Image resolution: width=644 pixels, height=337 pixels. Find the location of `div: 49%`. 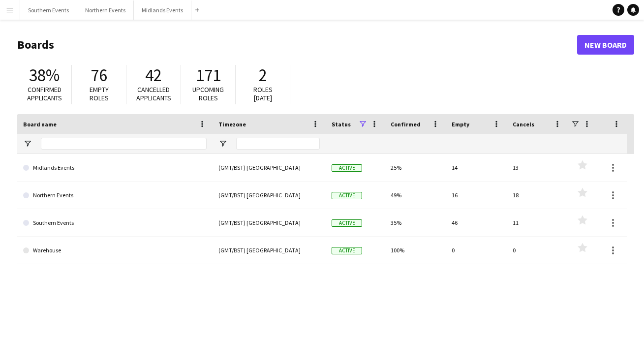

div: 49% is located at coordinates (415, 195).